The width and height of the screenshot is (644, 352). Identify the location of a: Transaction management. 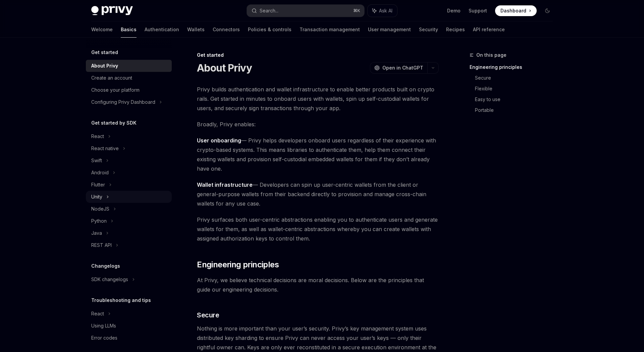
(330, 30).